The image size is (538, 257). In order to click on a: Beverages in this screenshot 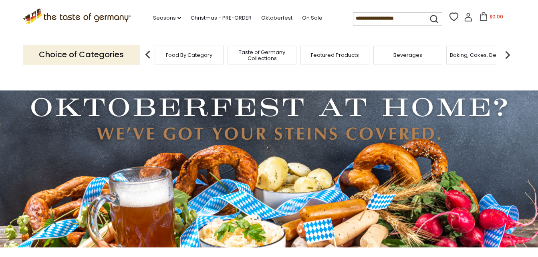, I will do `click(408, 55)`.